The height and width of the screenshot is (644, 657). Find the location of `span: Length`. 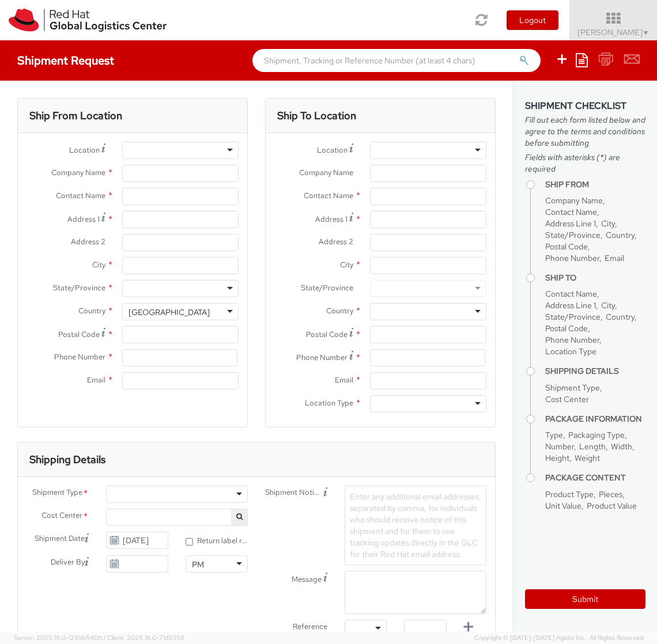

span: Length is located at coordinates (593, 446).